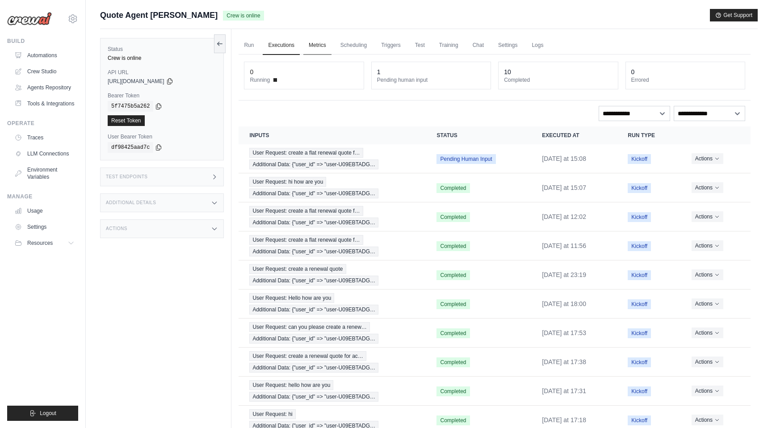 This screenshot has width=772, height=428. I want to click on button: Resources, so click(44, 243).